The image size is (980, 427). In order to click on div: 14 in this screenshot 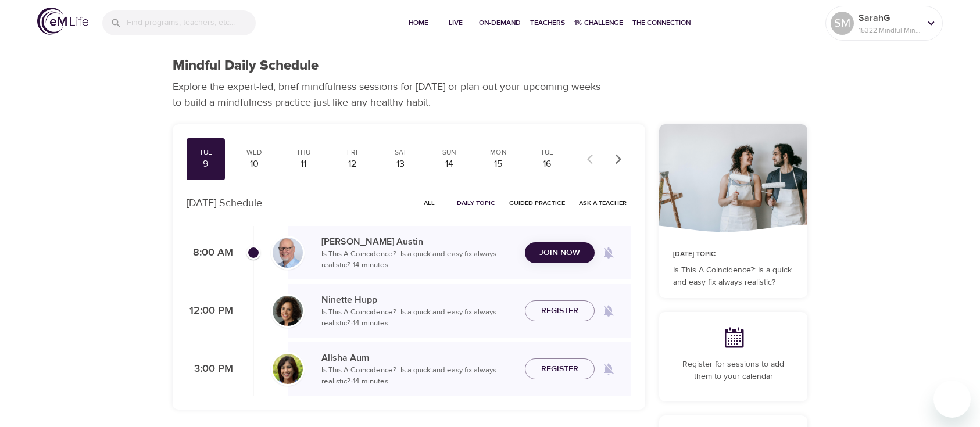, I will do `click(450, 164)`.